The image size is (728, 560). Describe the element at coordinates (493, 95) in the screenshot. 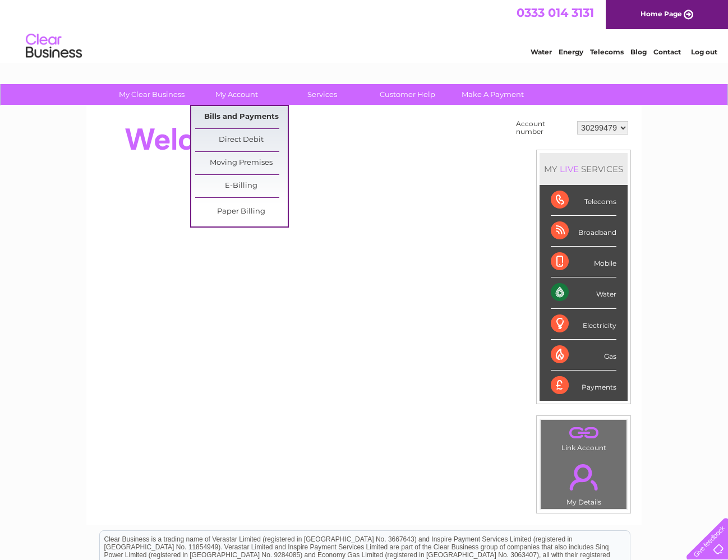

I see `a: Make A Payment` at that location.